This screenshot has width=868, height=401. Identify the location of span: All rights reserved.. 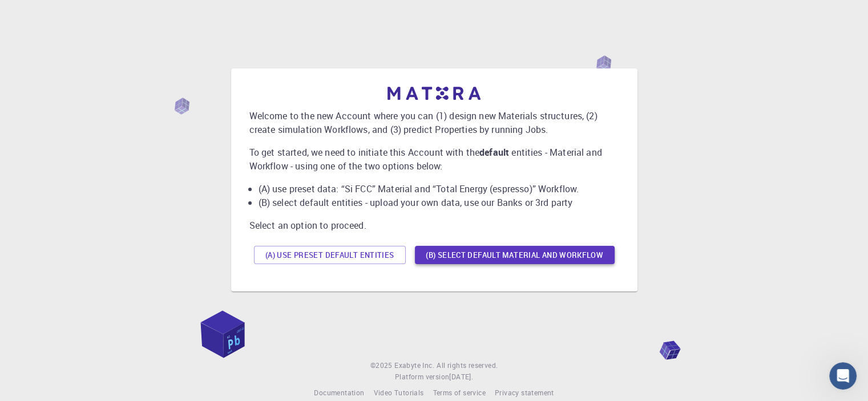
(466, 366).